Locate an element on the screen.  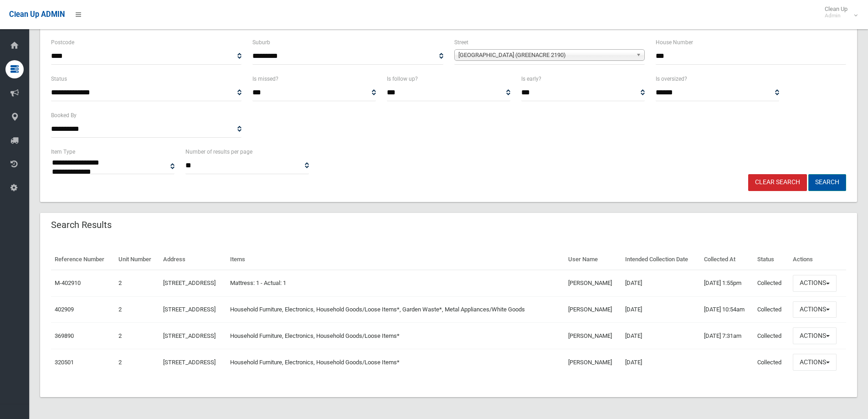
span: Clean Up ADMIN is located at coordinates (37, 14).